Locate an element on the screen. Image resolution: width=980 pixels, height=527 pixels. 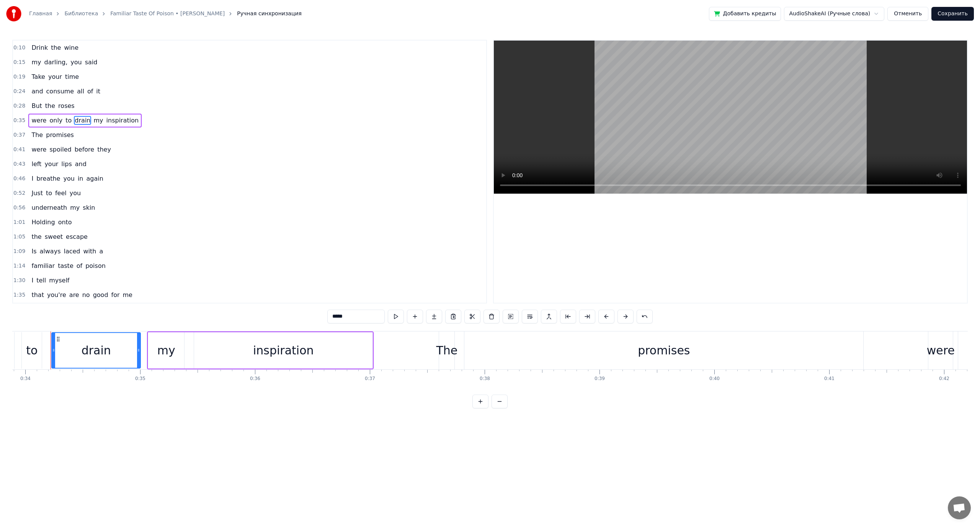
div: 0:42 is located at coordinates (943, 379).